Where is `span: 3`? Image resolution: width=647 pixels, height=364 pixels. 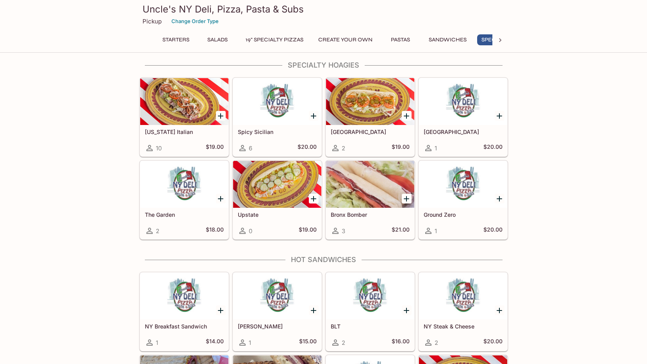 span: 3 is located at coordinates (343, 231).